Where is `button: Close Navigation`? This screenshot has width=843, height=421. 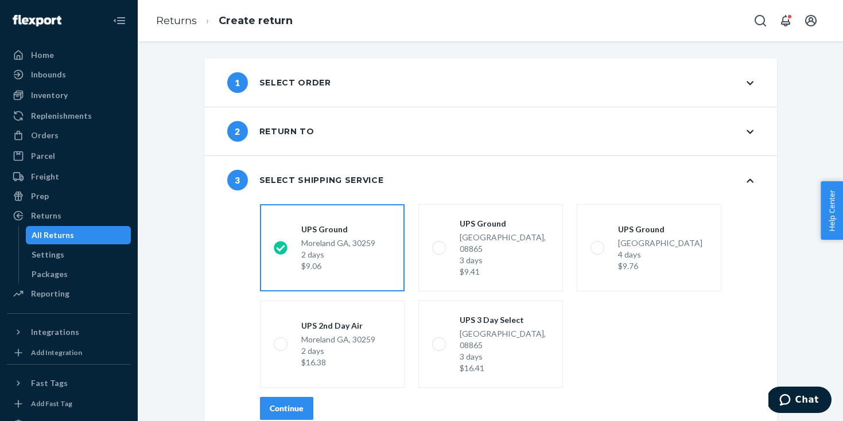
button: Close Navigation is located at coordinates (119, 21).